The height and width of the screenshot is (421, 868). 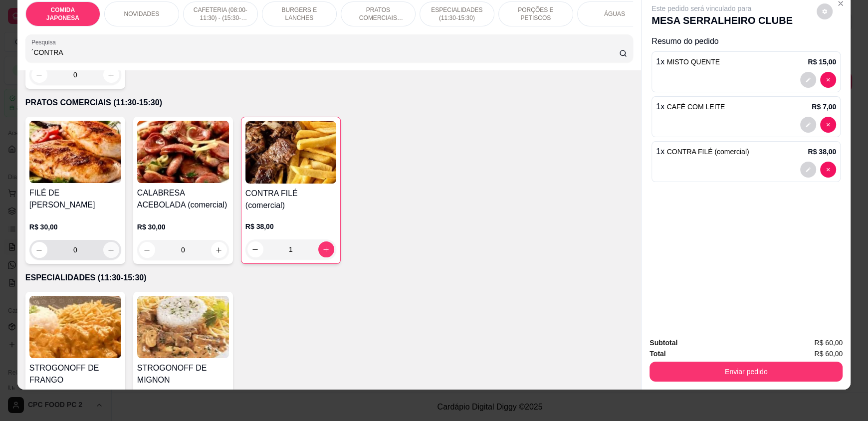 What do you see at coordinates (745, 372) in the screenshot?
I see `button: Enviar pedido` at bounding box center [745, 372].